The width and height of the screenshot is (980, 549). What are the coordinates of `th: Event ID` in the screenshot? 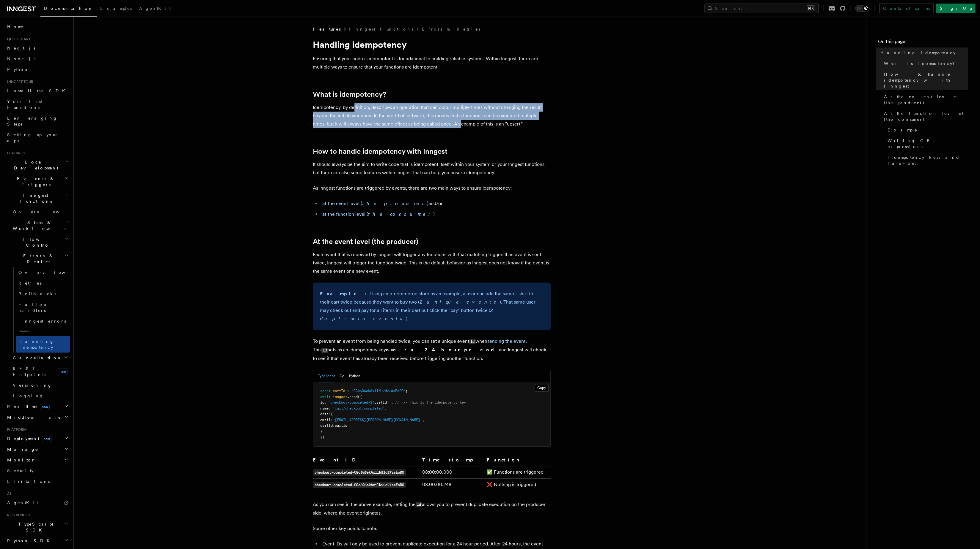 It's located at (367, 462).